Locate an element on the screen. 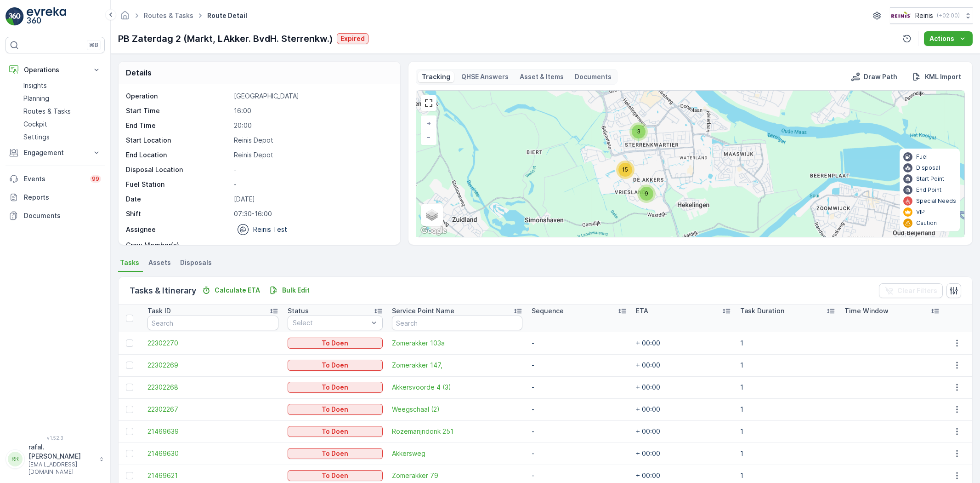  p: Select is located at coordinates (331, 323).